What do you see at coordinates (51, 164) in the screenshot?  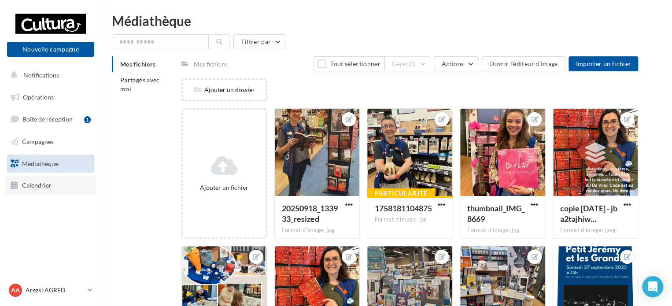 I see `a: Médiathèque` at bounding box center [51, 164].